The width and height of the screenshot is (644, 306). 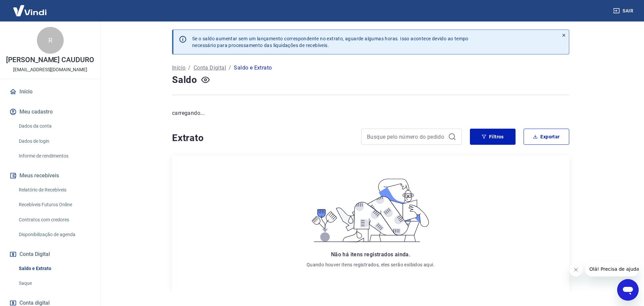 What do you see at coordinates (371, 113) in the screenshot?
I see `p: carregando...` at bounding box center [371, 113].